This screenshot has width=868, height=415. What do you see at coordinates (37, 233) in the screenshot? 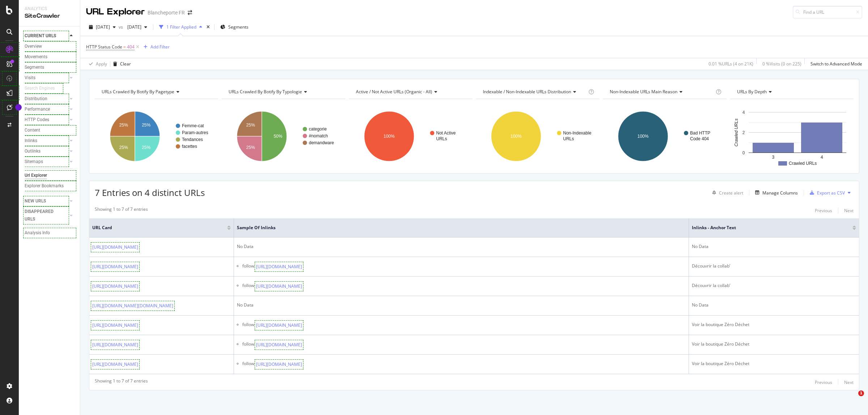
I see `div: Analysis Info` at bounding box center [37, 233].